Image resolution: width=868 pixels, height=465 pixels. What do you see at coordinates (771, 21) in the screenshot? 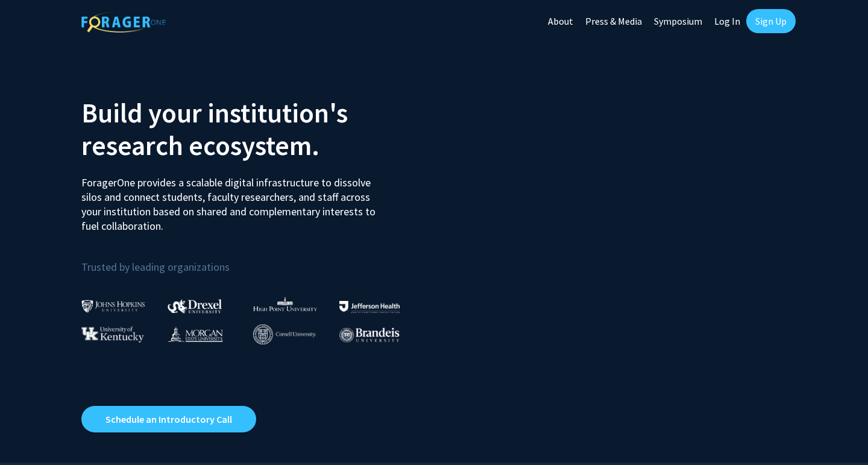
I see `a: Sign Up` at bounding box center [771, 21].